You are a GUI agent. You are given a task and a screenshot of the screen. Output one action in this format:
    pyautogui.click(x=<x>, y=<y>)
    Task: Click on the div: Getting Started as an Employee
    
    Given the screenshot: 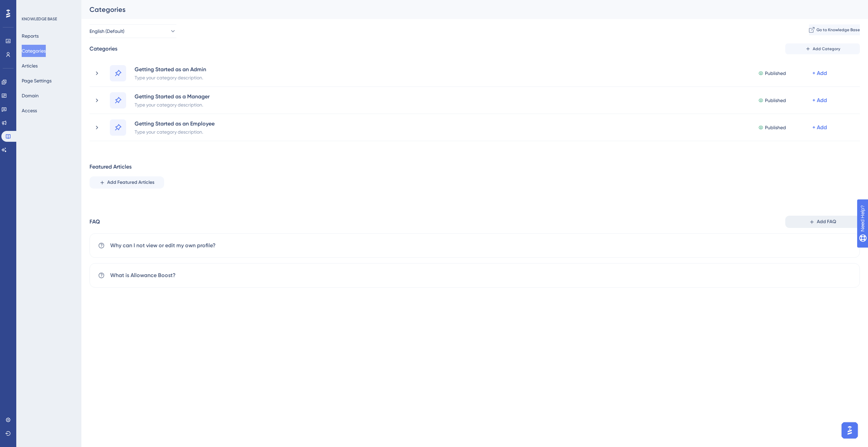 What is the action you would take?
    pyautogui.click(x=175, y=123)
    